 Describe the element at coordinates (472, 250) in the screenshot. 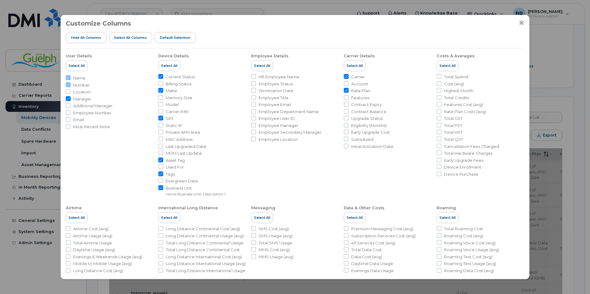

I see `span: Roaming Voice Usage (avg)` at that location.